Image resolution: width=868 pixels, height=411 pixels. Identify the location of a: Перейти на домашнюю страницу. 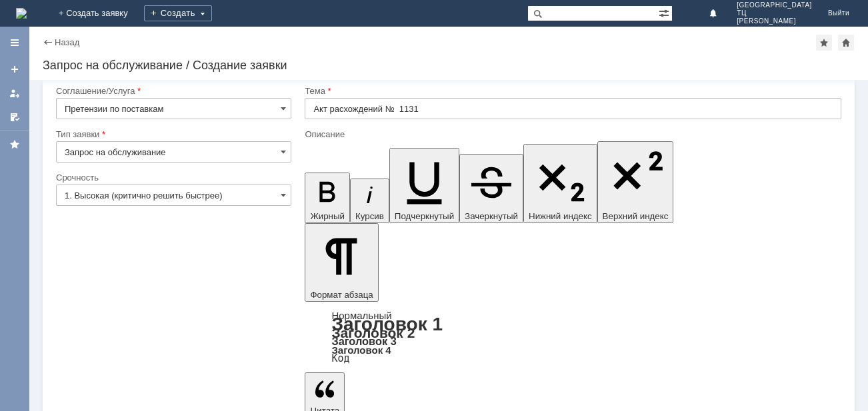
(22, 14).